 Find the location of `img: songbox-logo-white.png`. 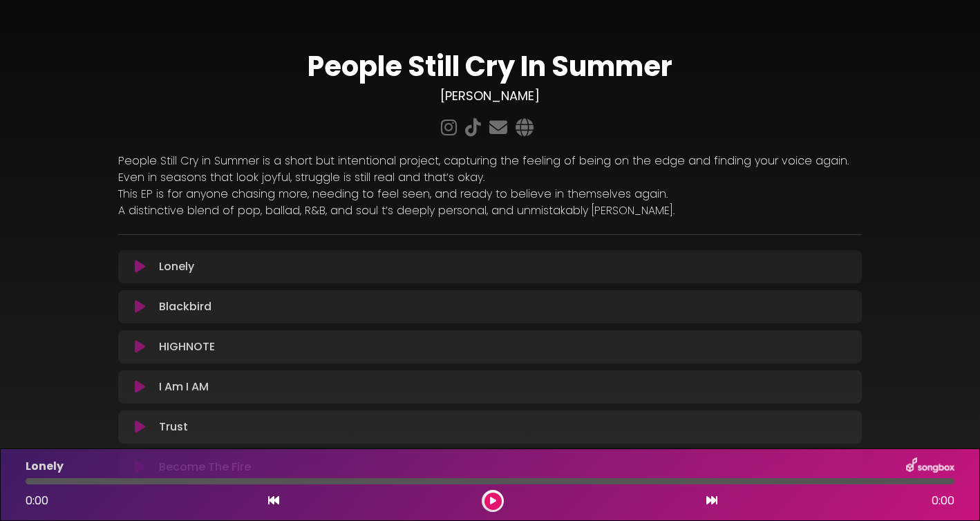

img: songbox-logo-white.png is located at coordinates (930, 466).